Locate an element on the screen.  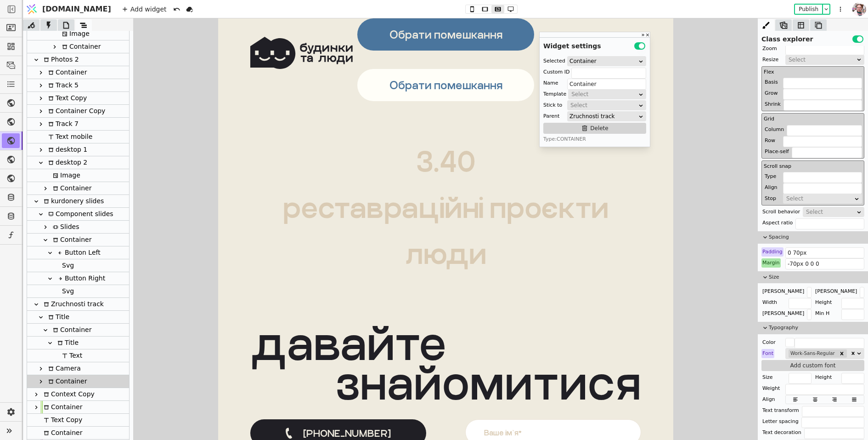
div: Custom ID is located at coordinates (556, 72).